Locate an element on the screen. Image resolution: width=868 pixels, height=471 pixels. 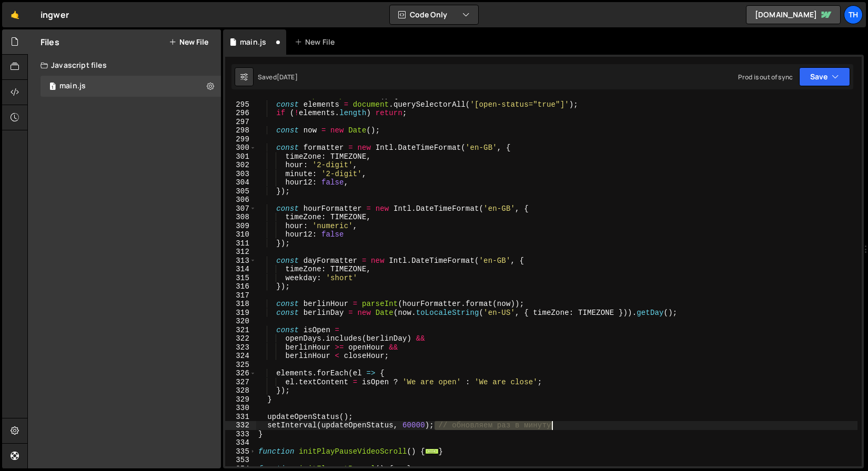
button: Code Only is located at coordinates (434, 15).